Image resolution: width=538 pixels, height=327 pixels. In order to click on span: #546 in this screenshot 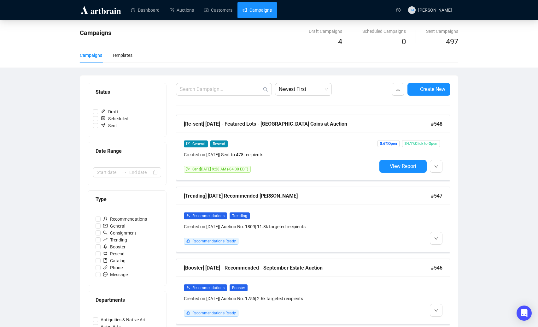, I will do `click(436, 267)`.